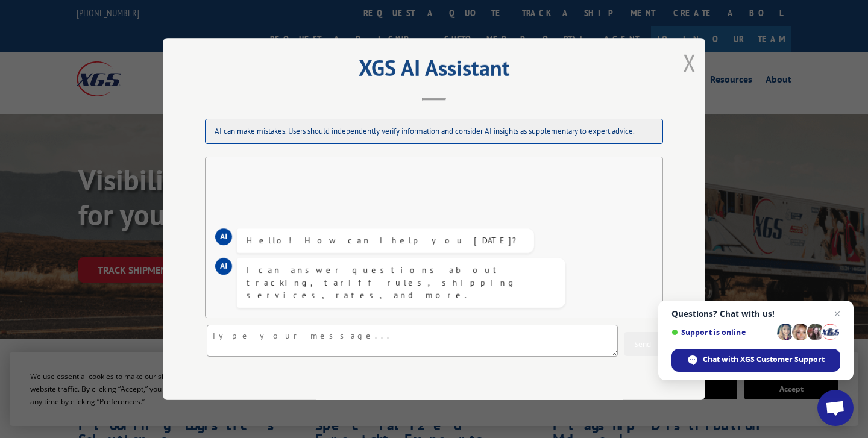  I want to click on div: Open chat, so click(836, 408).